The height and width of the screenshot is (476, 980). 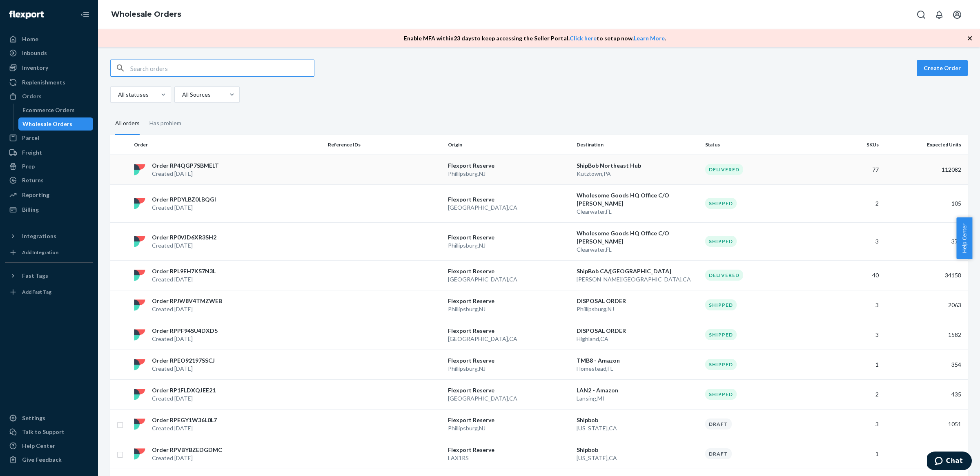 What do you see at coordinates (637, 339) in the screenshot?
I see `p: Highland , CA` at bounding box center [637, 339].